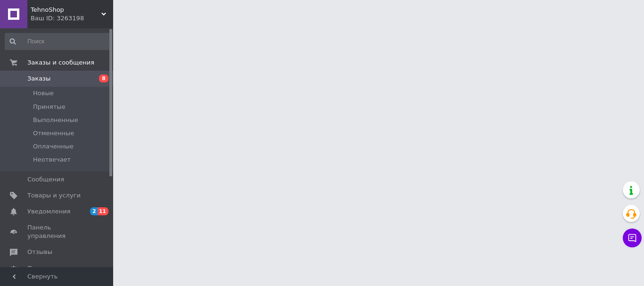 The width and height of the screenshot is (644, 286). What do you see at coordinates (47, 269) in the screenshot?
I see `span: Покупатели` at bounding box center [47, 269].